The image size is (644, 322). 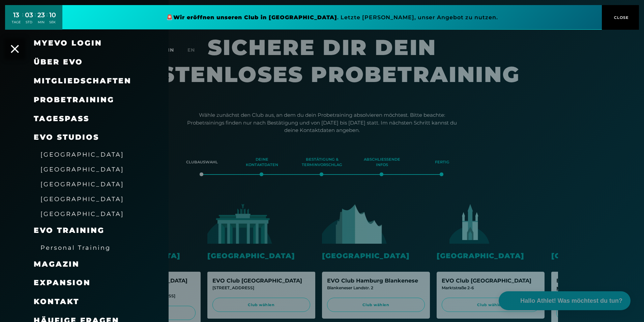 I want to click on button: CLOSE, so click(x=620, y=17).